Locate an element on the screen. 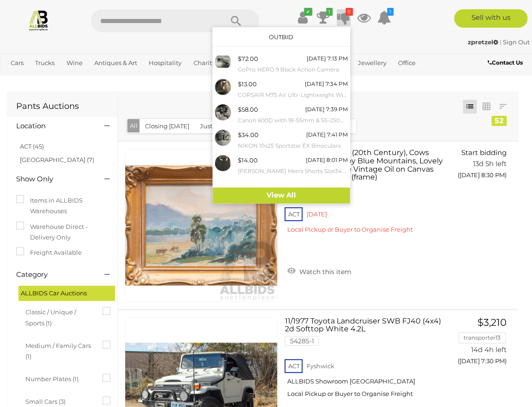 This screenshot has width=532, height=407. span: $3,210 is located at coordinates (492, 323).